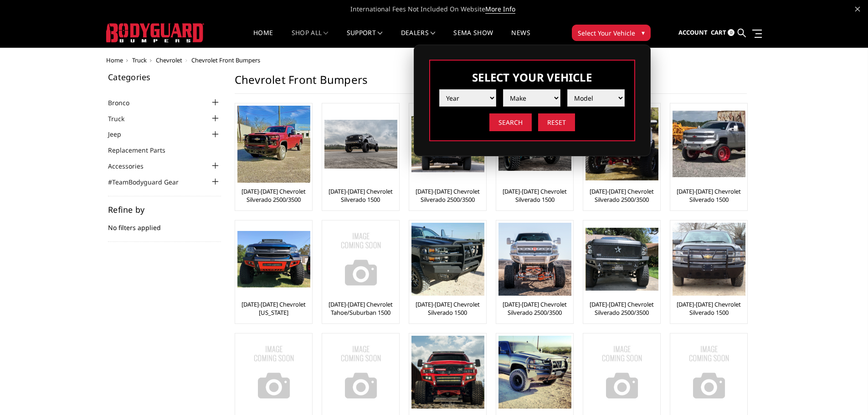 Image resolution: width=868 pixels, height=415 pixels. Describe the element at coordinates (139, 60) in the screenshot. I see `span: Truck` at that location.